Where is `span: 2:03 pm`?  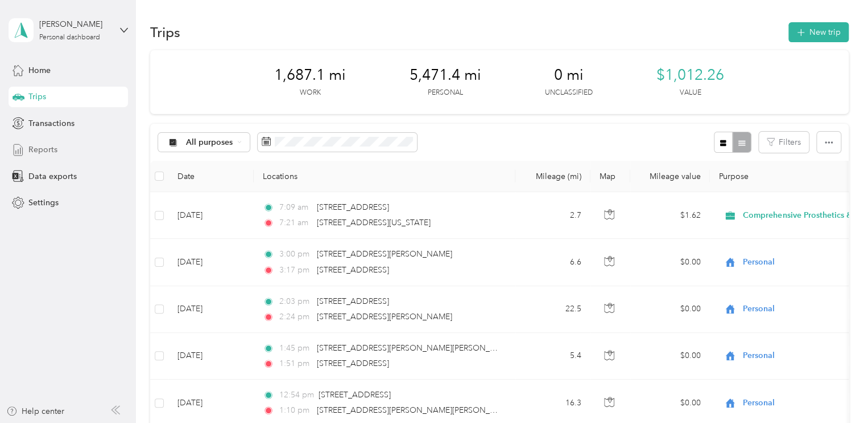 span: 2:03 pm is located at coordinates (295, 301).